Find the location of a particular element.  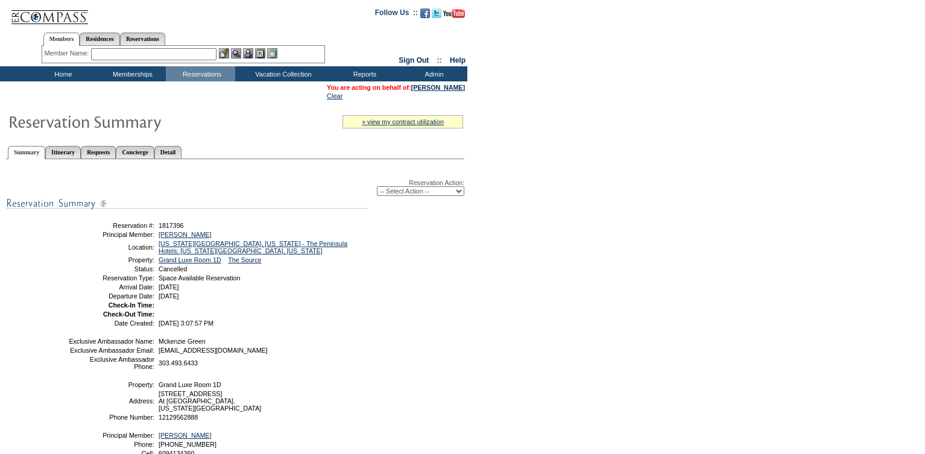

a: Follow us on Twitter is located at coordinates (437, 16).